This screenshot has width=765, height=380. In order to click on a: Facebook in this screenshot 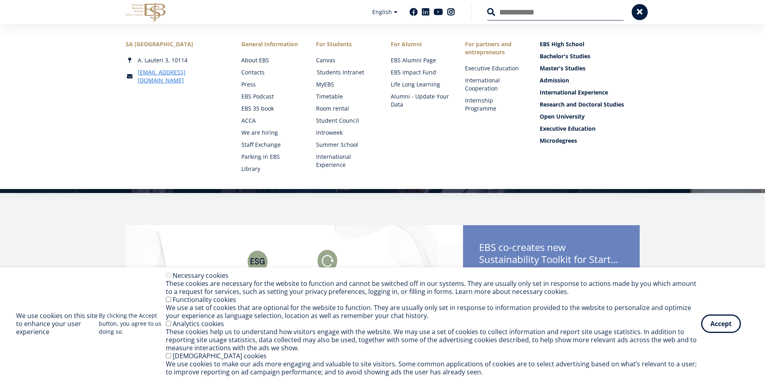, I will do `click(414, 12)`.